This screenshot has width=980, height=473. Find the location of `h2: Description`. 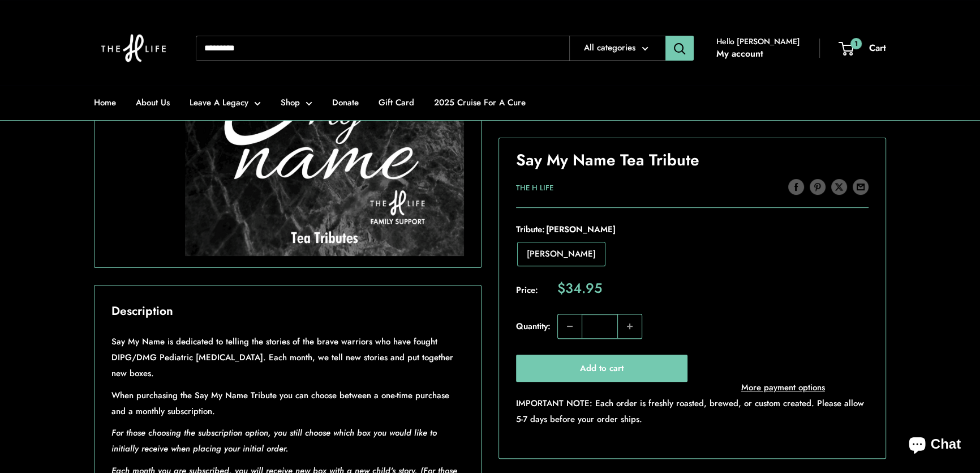

h2: Description is located at coordinates (288, 311).